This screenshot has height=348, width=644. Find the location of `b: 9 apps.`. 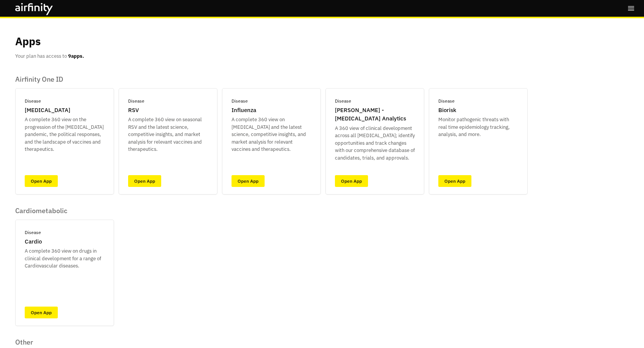

b: 9 apps. is located at coordinates (76, 56).